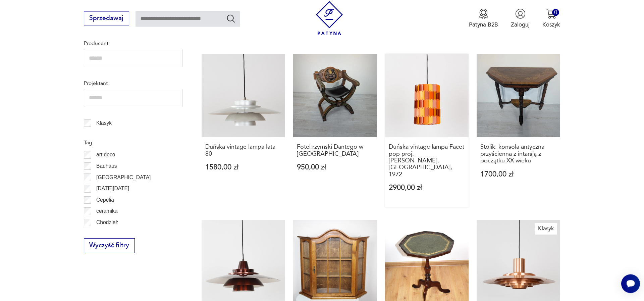  What do you see at coordinates (518, 174) in the screenshot?
I see `p: 1700,00 zł` at bounding box center [518, 174].